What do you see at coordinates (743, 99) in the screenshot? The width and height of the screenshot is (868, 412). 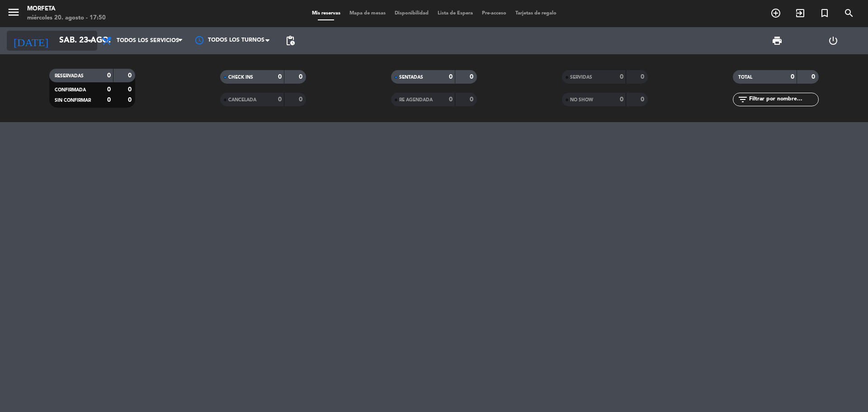 I see `i: filter_list` at bounding box center [743, 99].